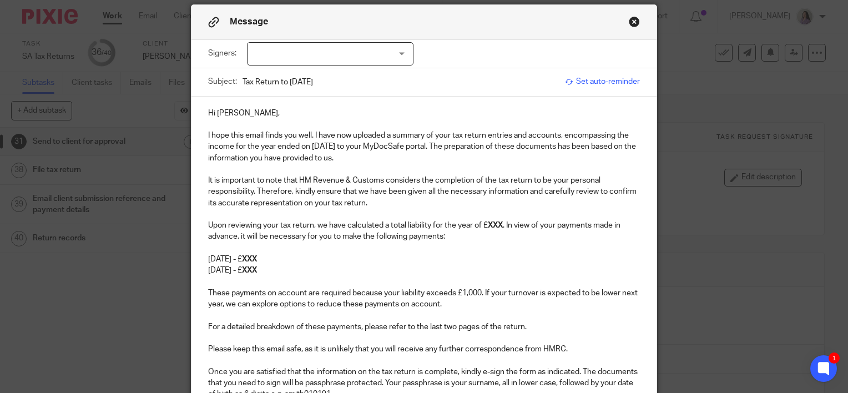 This screenshot has width=848, height=393. I want to click on p: I hope this email finds you well. I have now uploaded a summary of your tax return entries and ac..., so click(424, 146).